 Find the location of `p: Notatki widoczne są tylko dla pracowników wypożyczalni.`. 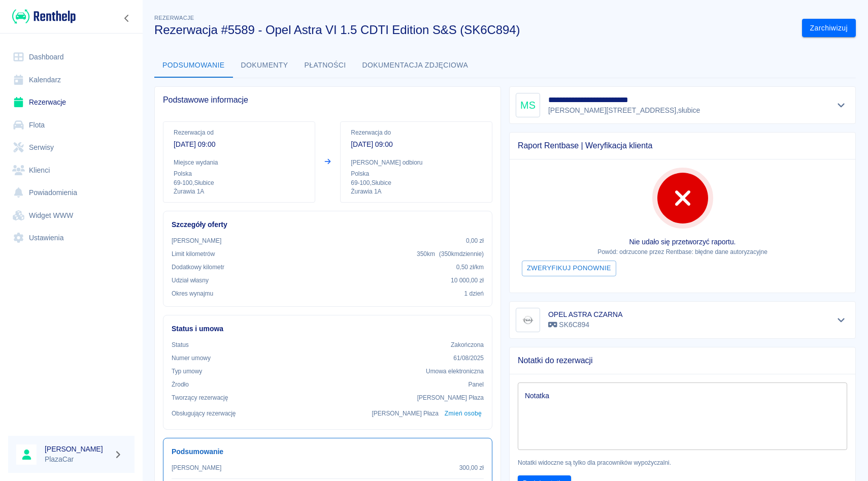

p: Notatki widoczne są tylko dla pracowników wypożyczalni. is located at coordinates (683, 463).